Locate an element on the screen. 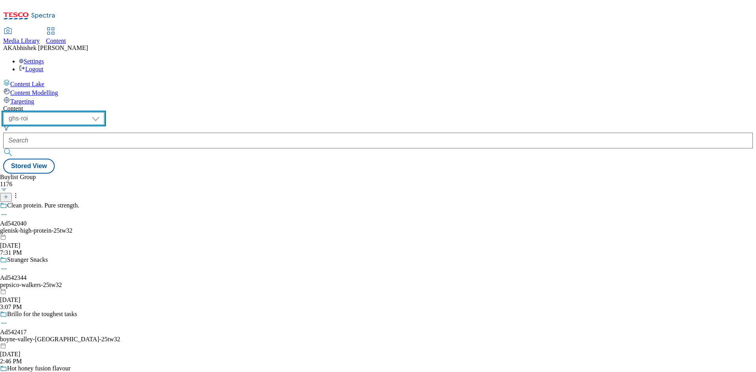  span: Content is located at coordinates (56, 41).